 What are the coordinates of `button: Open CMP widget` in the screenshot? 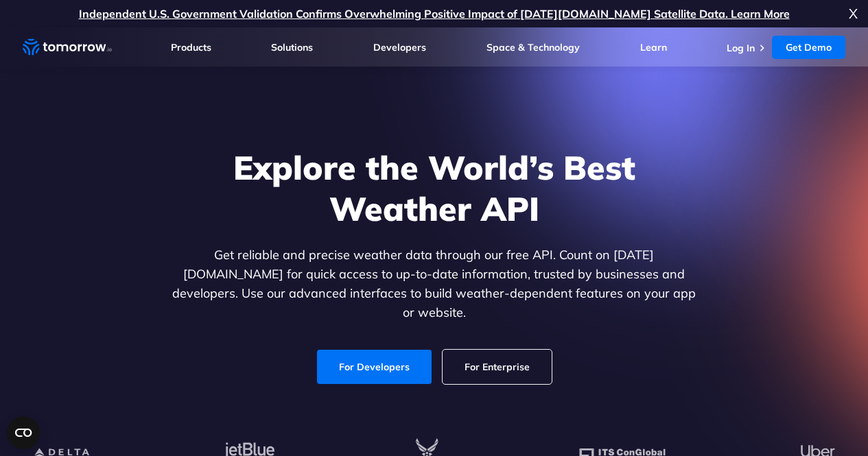 It's located at (23, 433).